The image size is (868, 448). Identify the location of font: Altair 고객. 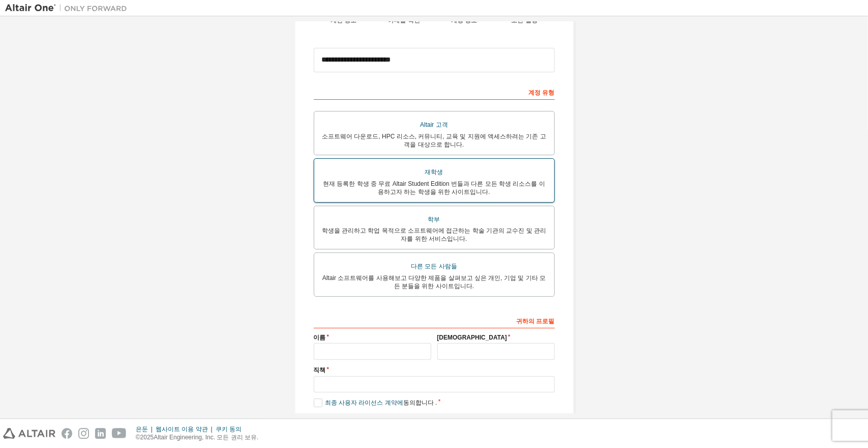
(434, 125).